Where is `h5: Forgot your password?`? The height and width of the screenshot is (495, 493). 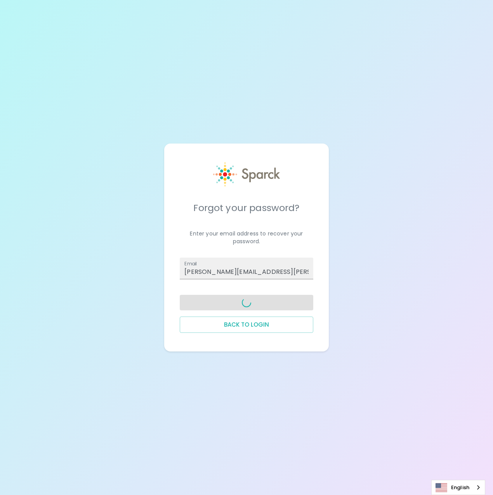
h5: Forgot your password? is located at coordinates (246, 208).